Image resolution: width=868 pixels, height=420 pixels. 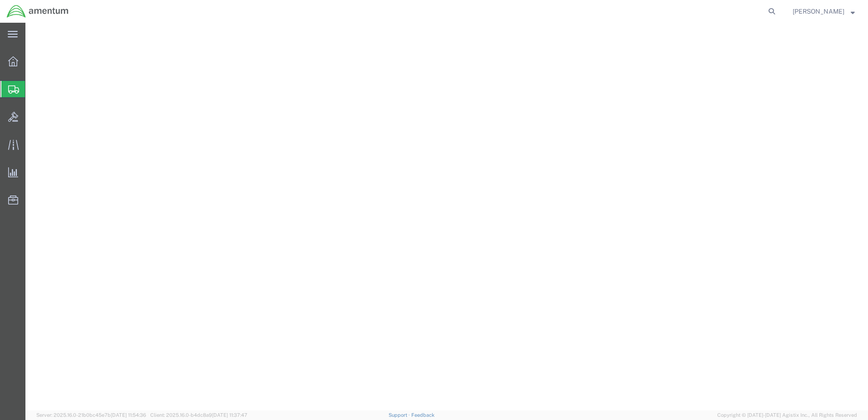 What do you see at coordinates (400, 415) in the screenshot?
I see `a: Support` at bounding box center [400, 415].